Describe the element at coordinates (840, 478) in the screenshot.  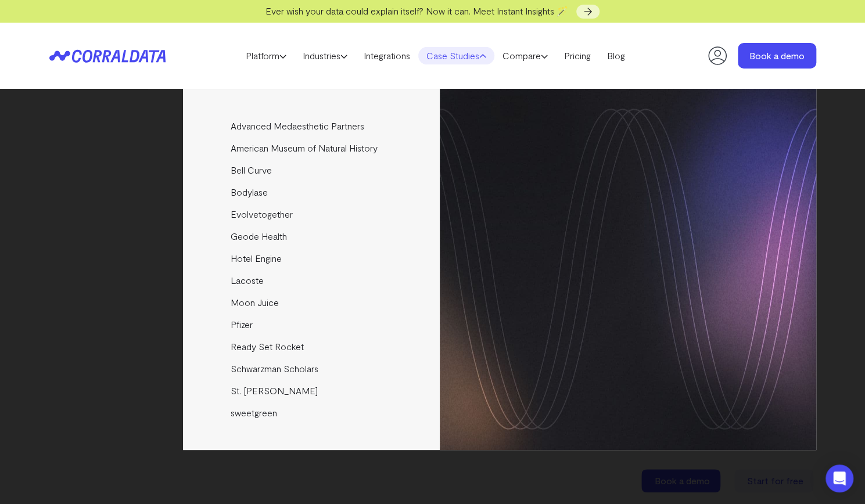
I see `div: Open Intercom Messenger` at that location.